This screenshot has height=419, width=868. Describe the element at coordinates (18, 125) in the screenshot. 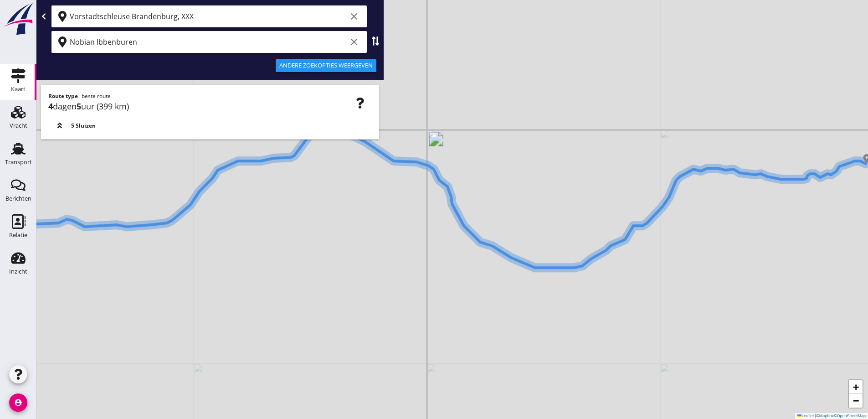

I see `div: Vracht` at that location.